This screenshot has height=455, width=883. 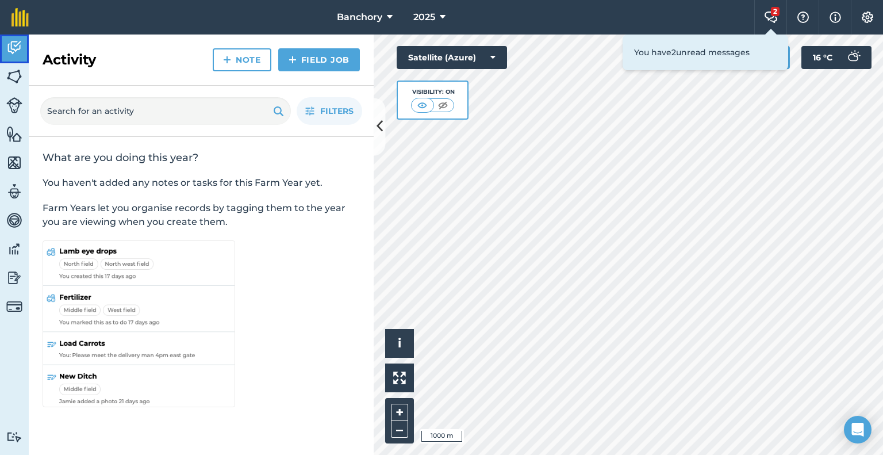 What do you see at coordinates (452, 57) in the screenshot?
I see `button: Satellite (Azure)` at bounding box center [452, 57].